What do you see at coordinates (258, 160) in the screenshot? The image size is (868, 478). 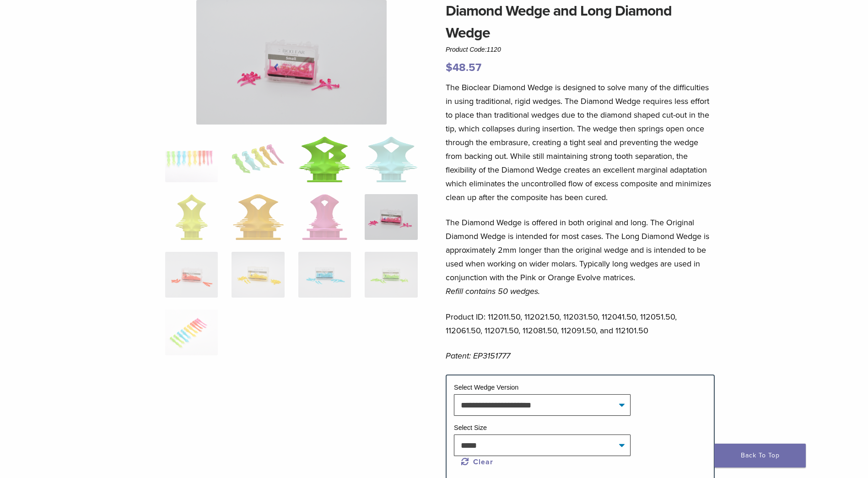 I see `img: Diamond Wedge and Long Diamond Wedge - Image 2` at bounding box center [258, 160].